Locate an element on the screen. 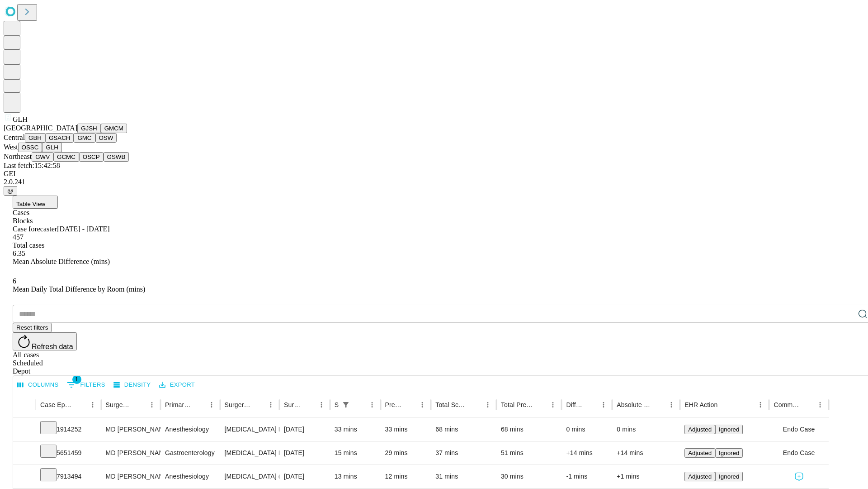  div: 37 mins is located at coordinates (463, 453).